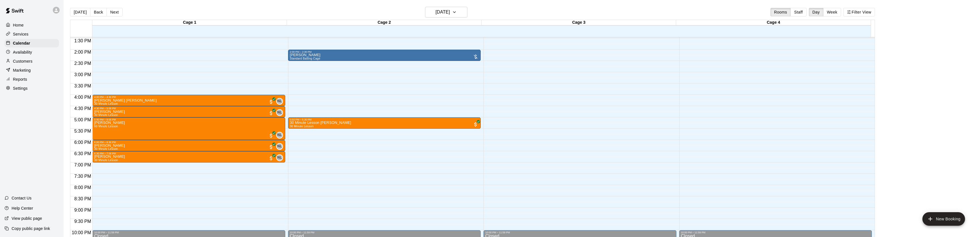 The width and height of the screenshot is (980, 237). What do you see at coordinates (83, 63) in the screenshot?
I see `span: 2:30 PM` at bounding box center [83, 63].